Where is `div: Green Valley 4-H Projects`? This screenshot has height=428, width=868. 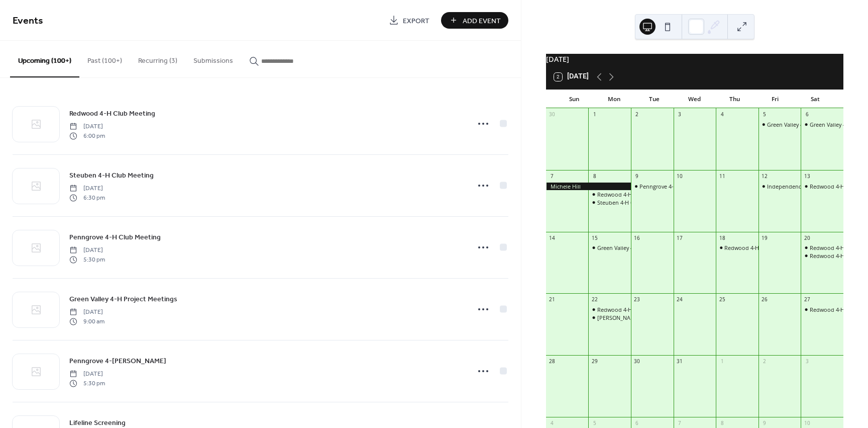
div: Green Valley 4-H Projects is located at coordinates (822, 124).